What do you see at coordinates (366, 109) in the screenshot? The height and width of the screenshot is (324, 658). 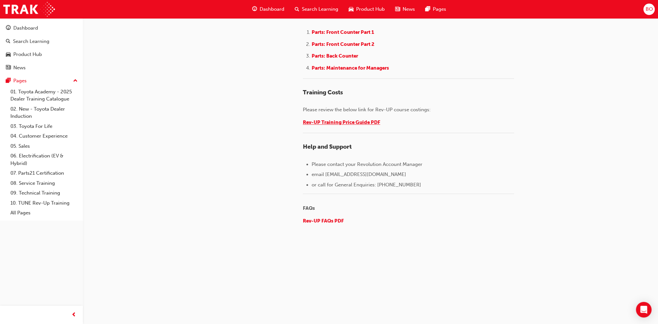 I see `span: Please review the below link for Rev-UP course costings:` at bounding box center [366, 109].